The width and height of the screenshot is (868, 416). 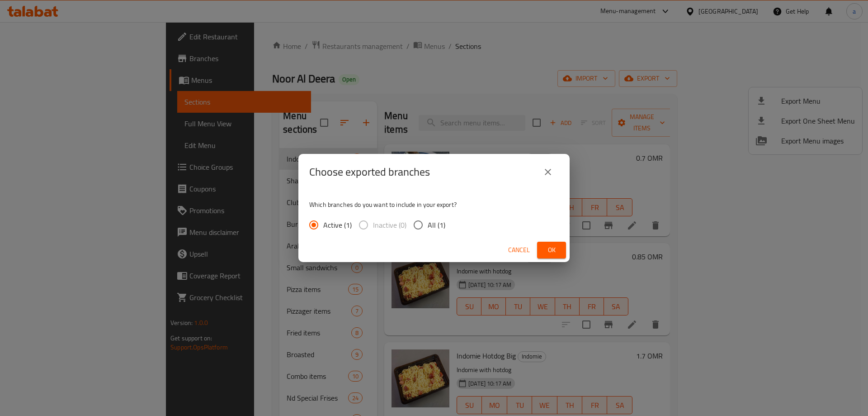 I want to click on button: Cancel, so click(x=519, y=250).